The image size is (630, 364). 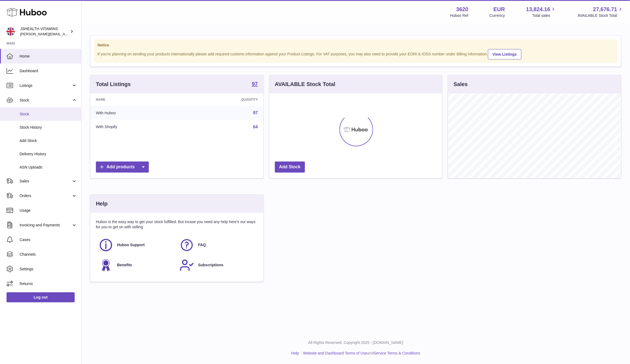 What do you see at coordinates (217, 245) in the screenshot?
I see `a: FAQ` at bounding box center [217, 245].